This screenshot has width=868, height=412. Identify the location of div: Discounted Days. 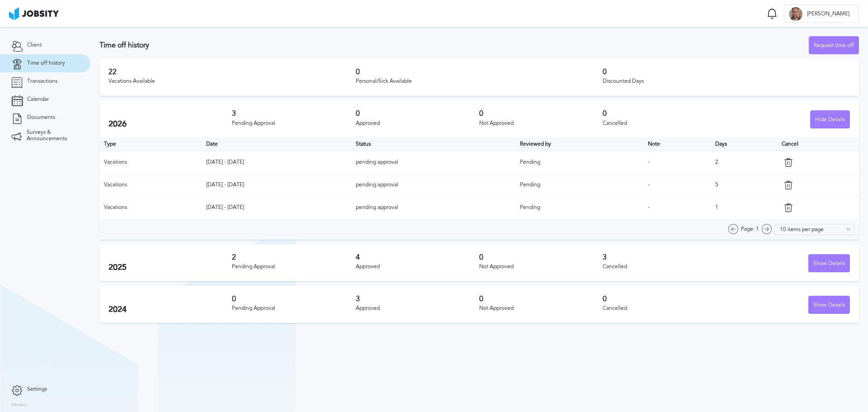
(726, 81).